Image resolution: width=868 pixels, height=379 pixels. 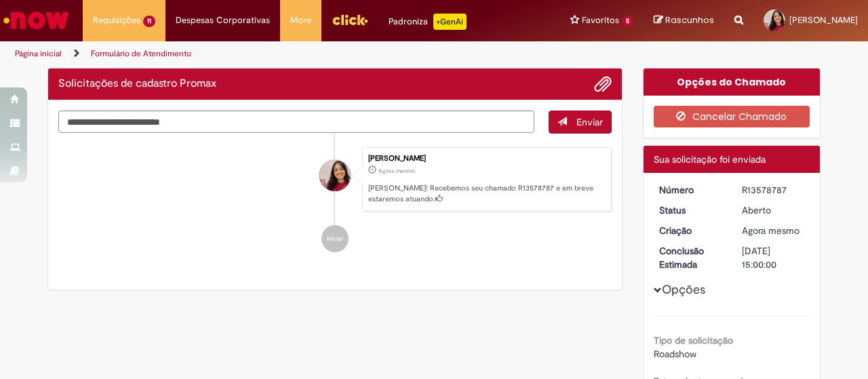 I want to click on button: Enviar, so click(x=580, y=122).